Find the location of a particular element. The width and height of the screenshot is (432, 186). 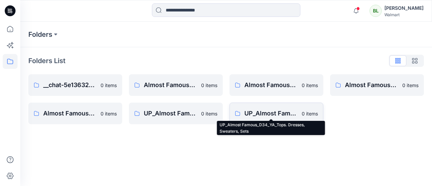

a: Almost Famous- practice Folder0 items is located at coordinates (75, 114).